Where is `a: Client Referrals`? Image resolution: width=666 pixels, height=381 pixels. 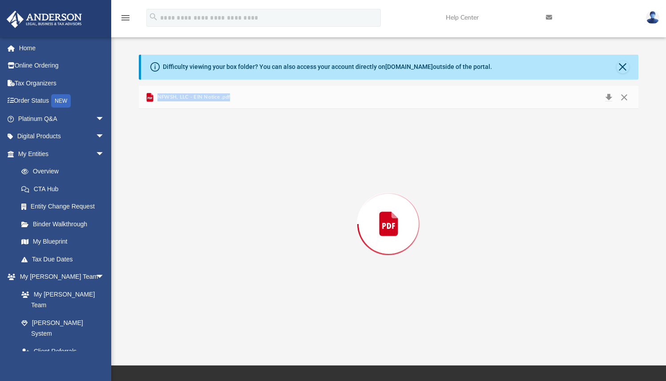
a: Client Referrals is located at coordinates (63, 352).